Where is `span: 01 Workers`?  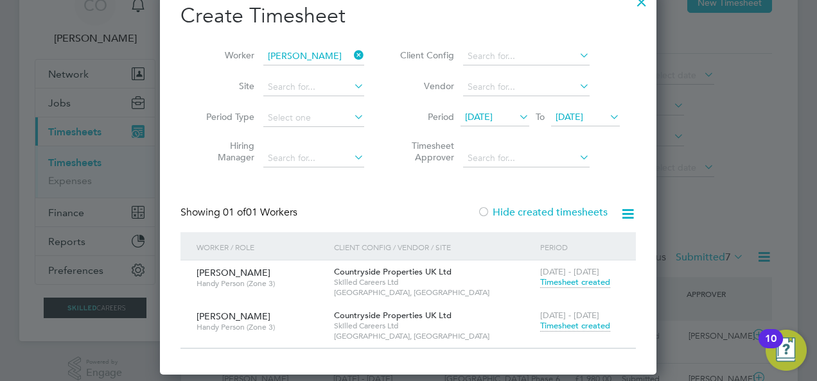 span: 01 Workers is located at coordinates (260, 213).